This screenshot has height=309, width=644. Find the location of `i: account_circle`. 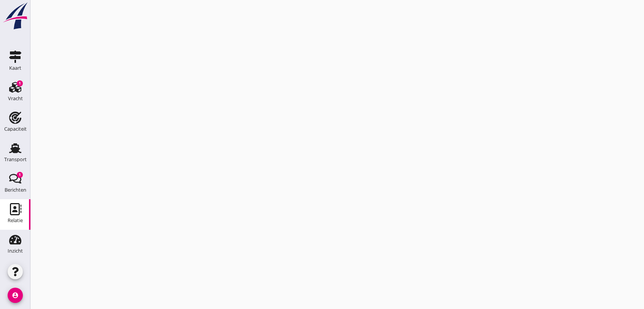

i: account_circle is located at coordinates (15, 295).